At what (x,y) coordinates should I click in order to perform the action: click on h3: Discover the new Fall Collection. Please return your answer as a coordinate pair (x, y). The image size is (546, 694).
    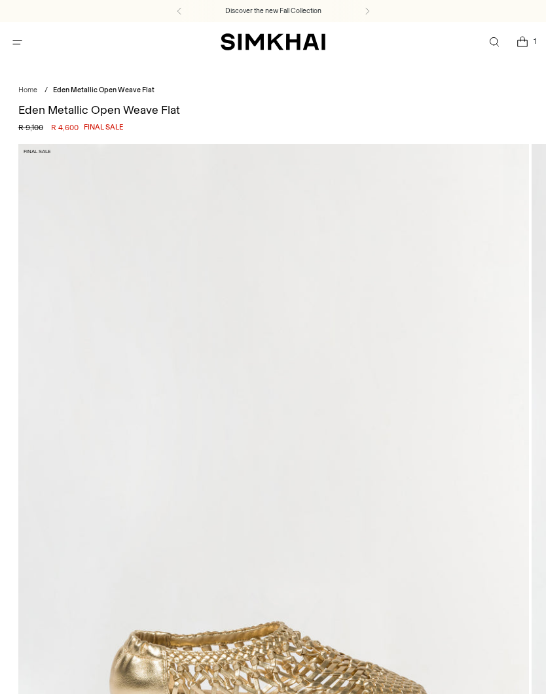
    Looking at the image, I should click on (273, 11).